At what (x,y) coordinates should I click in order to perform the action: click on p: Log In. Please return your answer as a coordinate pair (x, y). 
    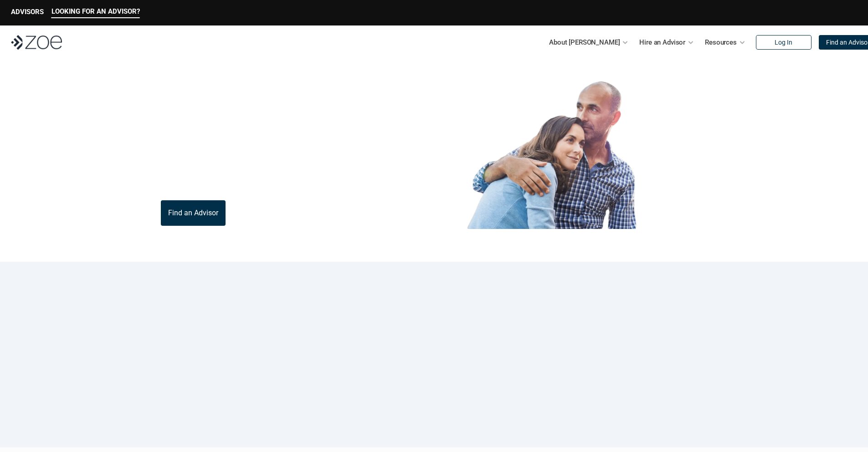
    Looking at the image, I should click on (783, 42).